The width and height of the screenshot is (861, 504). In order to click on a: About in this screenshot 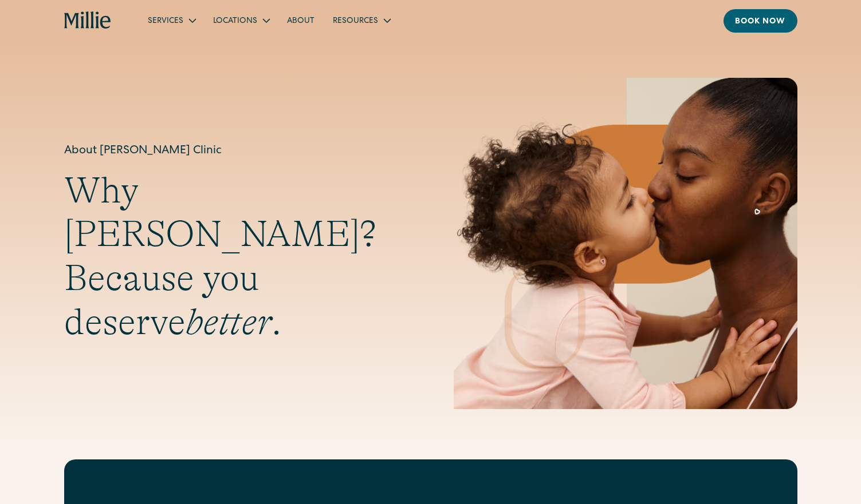, I will do `click(300, 20)`.